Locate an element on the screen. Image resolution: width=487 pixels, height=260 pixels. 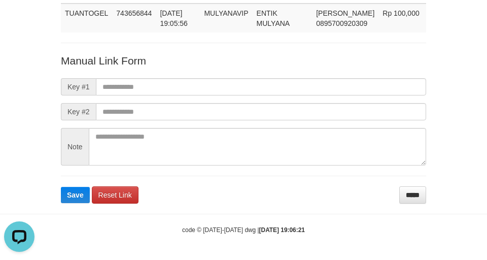
span: ENTIK MULYANA is located at coordinates (274, 18).